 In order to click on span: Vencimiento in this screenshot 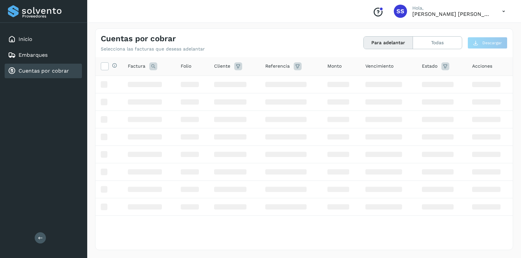, I will do `click(379, 66)`.